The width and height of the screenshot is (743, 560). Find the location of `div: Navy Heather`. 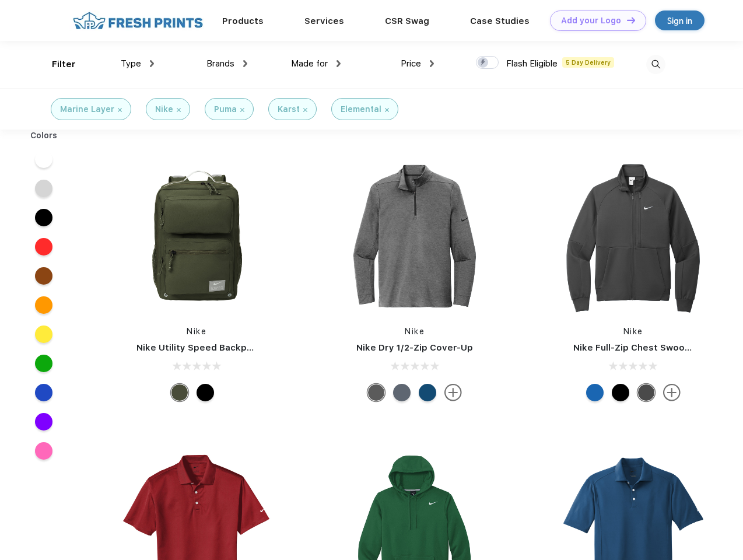

div: Navy Heather is located at coordinates (402, 392).